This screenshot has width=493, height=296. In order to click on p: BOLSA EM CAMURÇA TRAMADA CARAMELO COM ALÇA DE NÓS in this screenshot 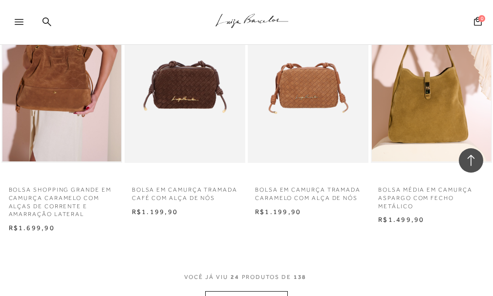, I will do `click(308, 191)`.